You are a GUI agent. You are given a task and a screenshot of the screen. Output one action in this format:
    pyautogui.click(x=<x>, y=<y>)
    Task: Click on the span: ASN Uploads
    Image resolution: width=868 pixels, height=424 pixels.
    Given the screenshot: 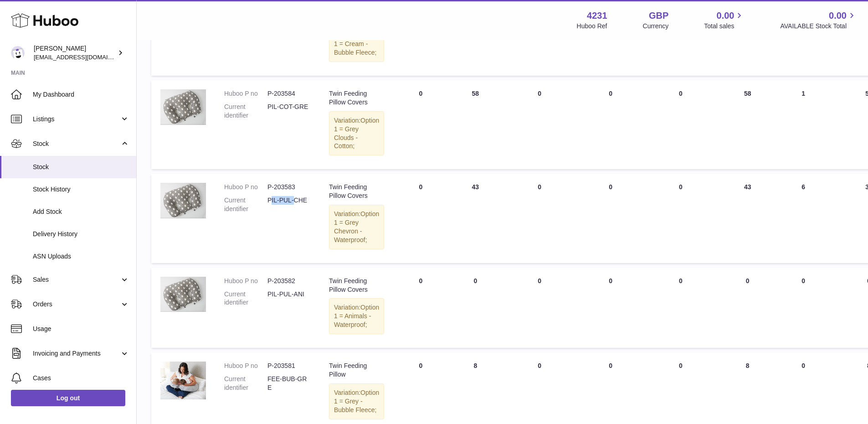 What is the action you would take?
    pyautogui.click(x=81, y=256)
    